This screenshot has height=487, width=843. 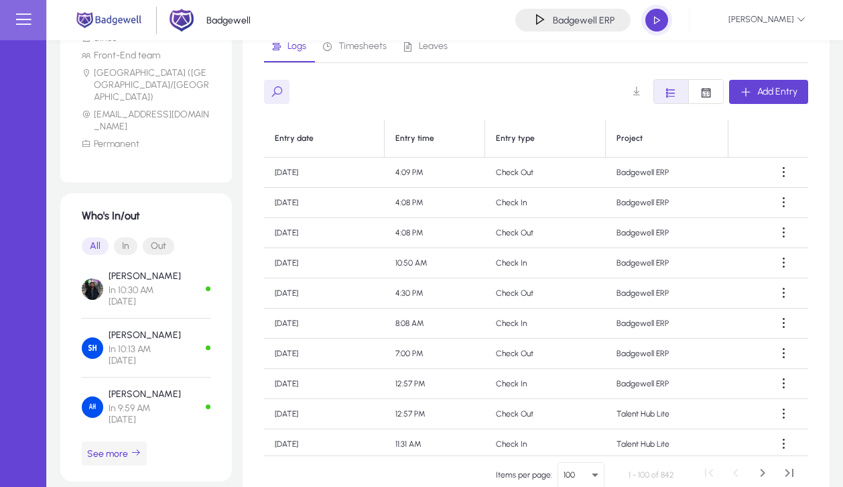 What do you see at coordinates (290, 46) in the screenshot?
I see `a: Logs` at bounding box center [290, 46].